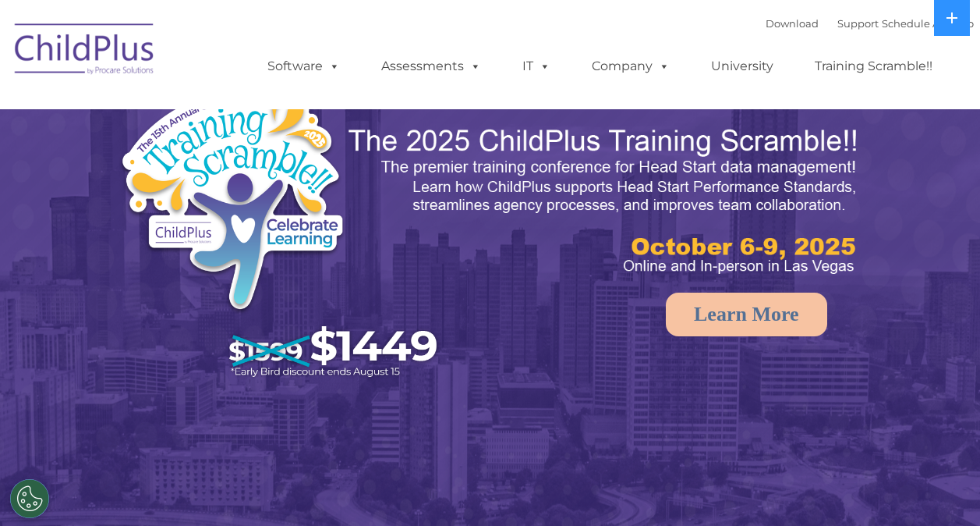  I want to click on a: Download, so click(792, 23).